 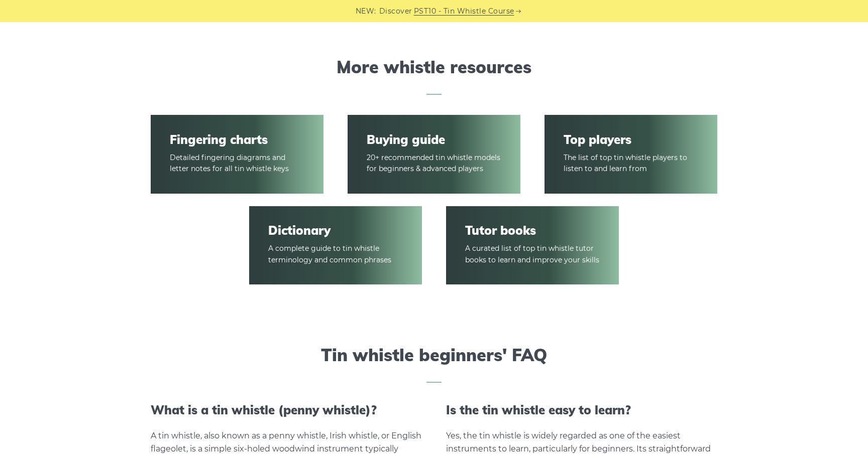 What do you see at coordinates (237, 140) in the screenshot?
I see `a: Fingering charts` at bounding box center [237, 140].